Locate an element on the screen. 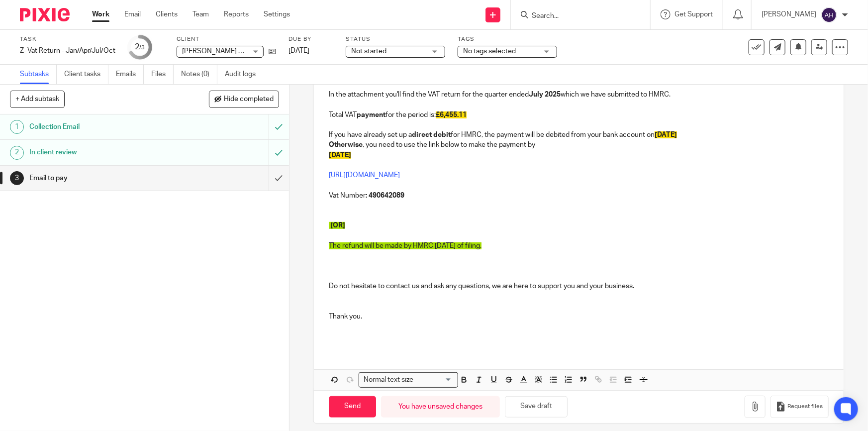  input: Search is located at coordinates (576, 16).